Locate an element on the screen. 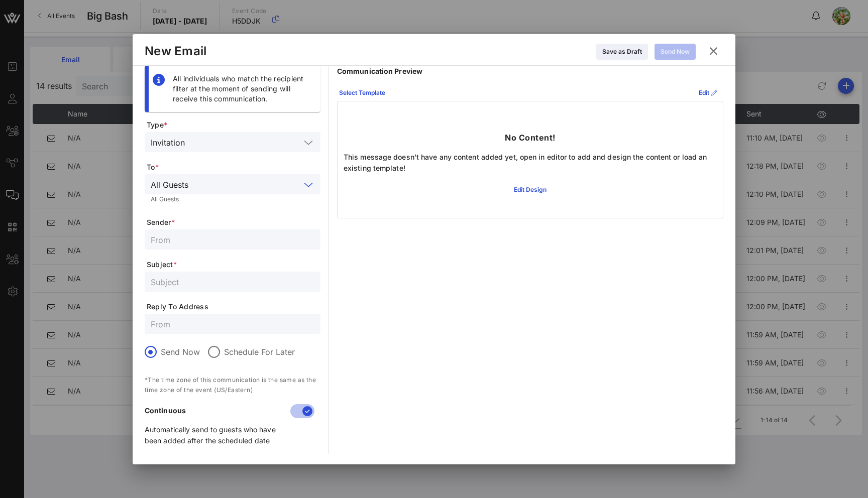  button: Edit Design is located at coordinates (530, 190).